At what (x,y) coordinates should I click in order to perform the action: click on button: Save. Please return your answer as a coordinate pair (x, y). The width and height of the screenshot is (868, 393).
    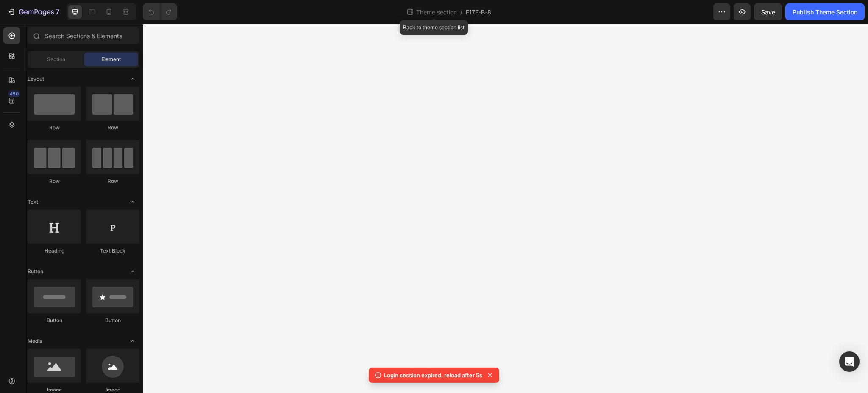
    Looking at the image, I should click on (768, 11).